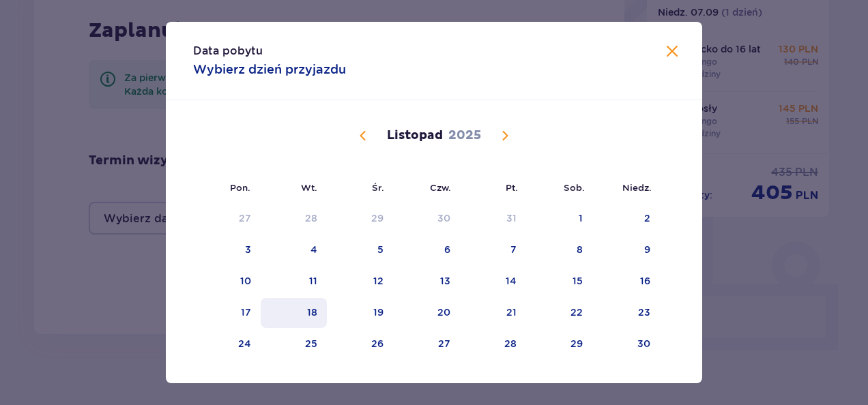 This screenshot has width=868, height=405. Describe the element at coordinates (377, 218) in the screenshot. I see `div: 29` at that location.